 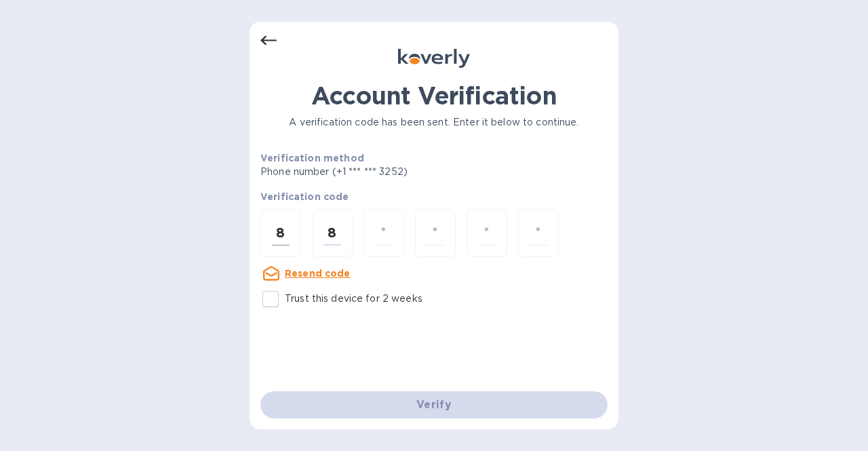 I want to click on p: Trust this device for 2 weeks, so click(x=353, y=298).